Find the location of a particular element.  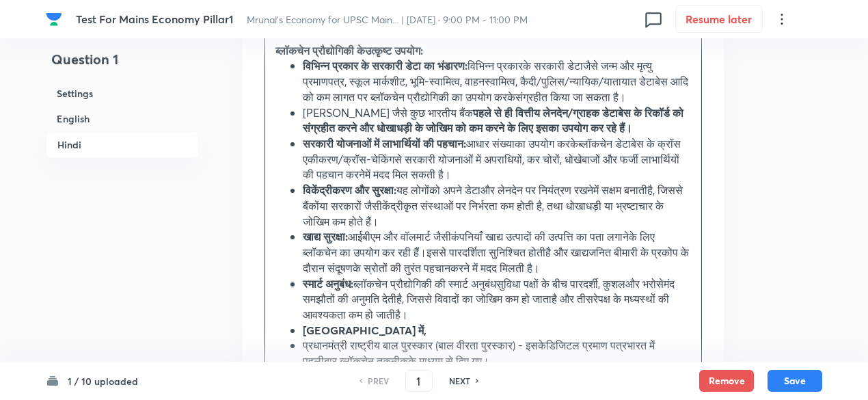

strong: पहले से ही वित्तीय लेनदेन/ग्राहक डेटाबेस के रिकॉर्ड को संग्रहीत करने और धोखाधड़ी के जोखिम को कम क... is located at coordinates (493, 120).